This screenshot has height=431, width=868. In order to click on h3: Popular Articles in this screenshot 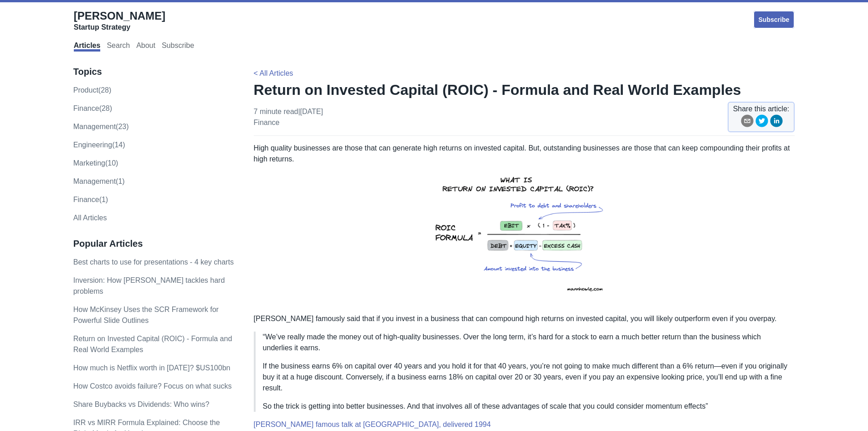, I will do `click(154, 243)`.